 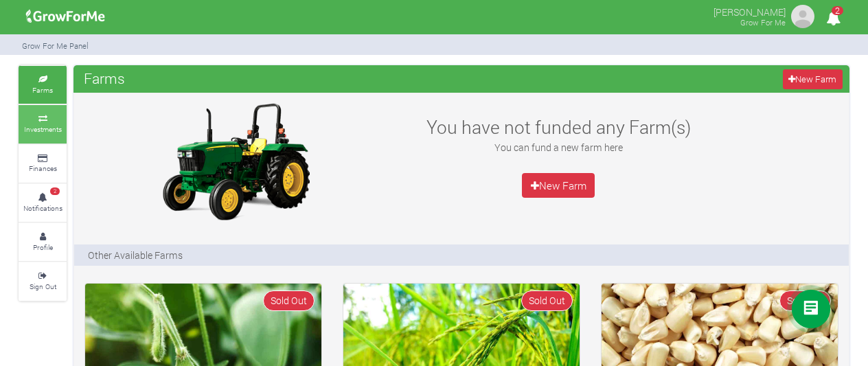 What do you see at coordinates (42, 203) in the screenshot?
I see `a: 2 Notifications` at bounding box center [42, 203].